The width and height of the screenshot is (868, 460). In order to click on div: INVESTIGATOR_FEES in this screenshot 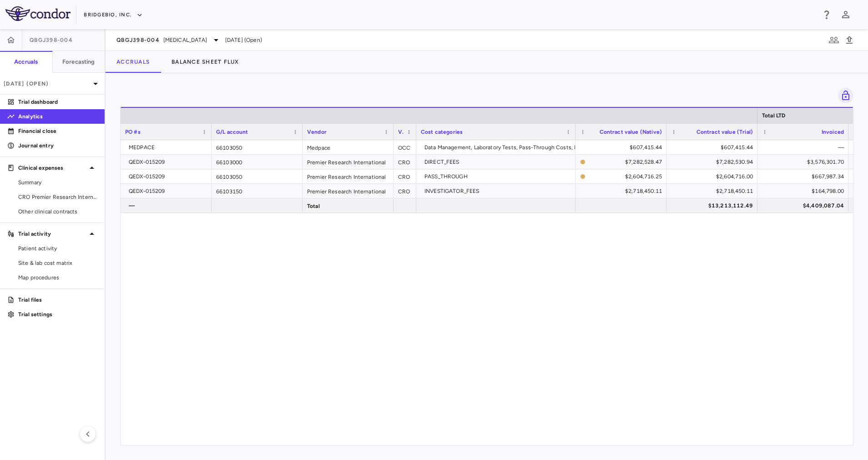, I will do `click(498, 191)`.